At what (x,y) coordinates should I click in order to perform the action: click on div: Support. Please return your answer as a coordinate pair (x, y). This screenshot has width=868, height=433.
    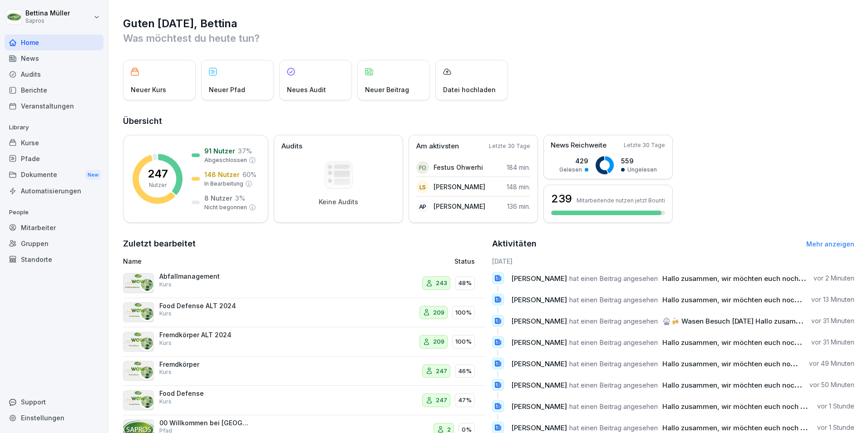
    Looking at the image, I should click on (54, 402).